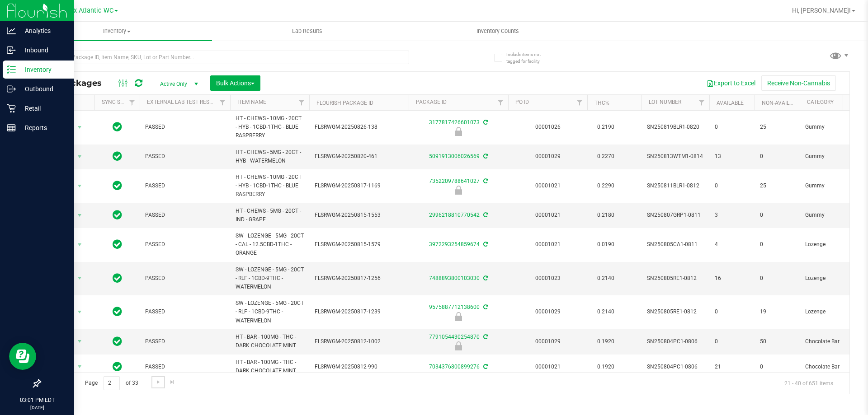 The image size is (868, 415). I want to click on p: Inventory, so click(43, 69).